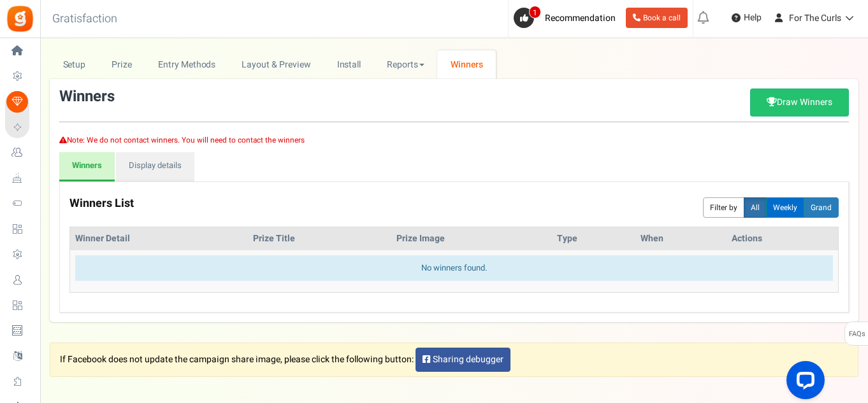 This screenshot has width=868, height=403. I want to click on a: Winners, so click(87, 167).